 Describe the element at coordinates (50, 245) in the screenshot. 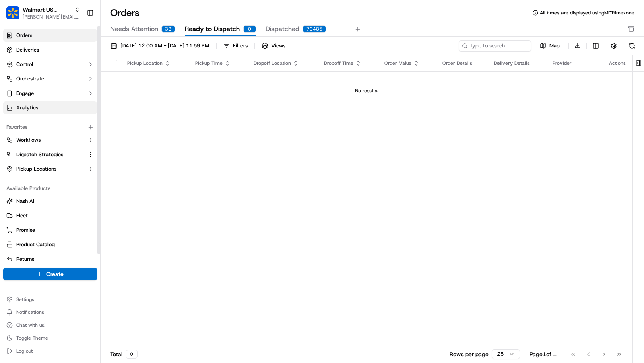

I see `a: Product Catalog` at that location.